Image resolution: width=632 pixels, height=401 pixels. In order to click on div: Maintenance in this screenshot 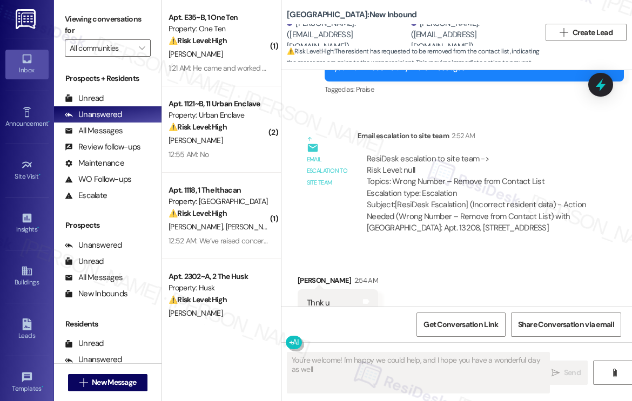, I will do `click(94, 163)`.